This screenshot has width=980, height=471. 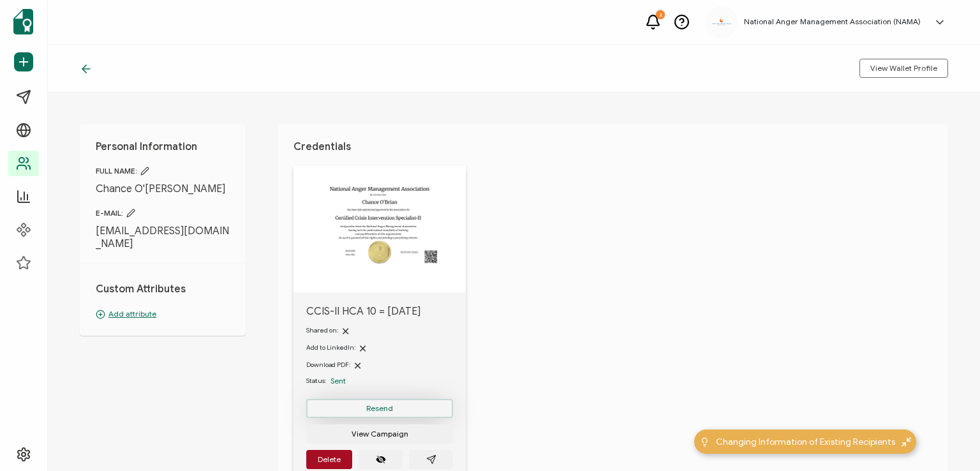 What do you see at coordinates (331, 347) in the screenshot?
I see `span: Add to LinkedIn:` at bounding box center [331, 347].